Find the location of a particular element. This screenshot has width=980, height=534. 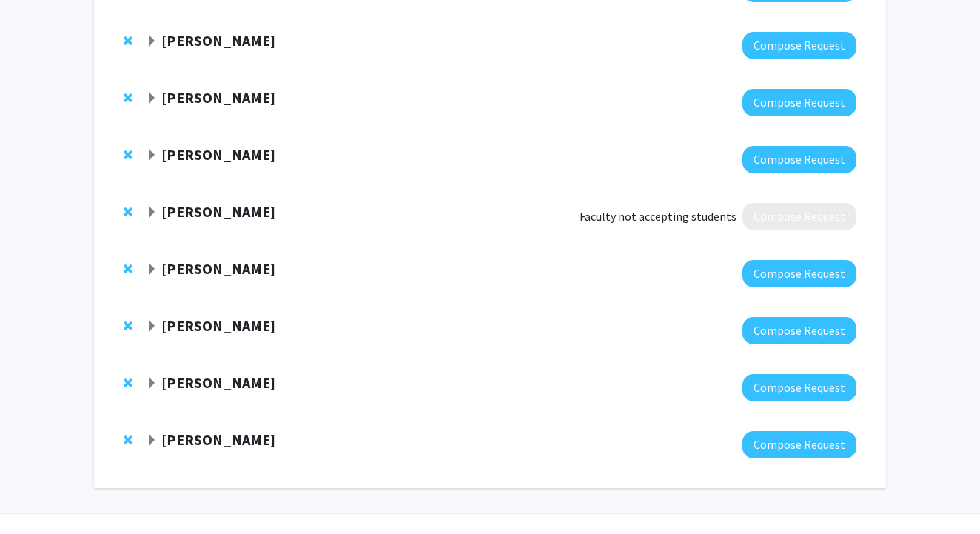

span: Remove Bill Wuest from bookmarks is located at coordinates (128, 98).